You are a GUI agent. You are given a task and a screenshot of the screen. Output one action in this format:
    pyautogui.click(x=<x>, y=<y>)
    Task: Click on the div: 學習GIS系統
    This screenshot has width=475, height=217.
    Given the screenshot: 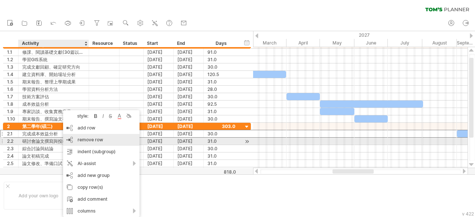 What is the action you would take?
    pyautogui.click(x=53, y=59)
    